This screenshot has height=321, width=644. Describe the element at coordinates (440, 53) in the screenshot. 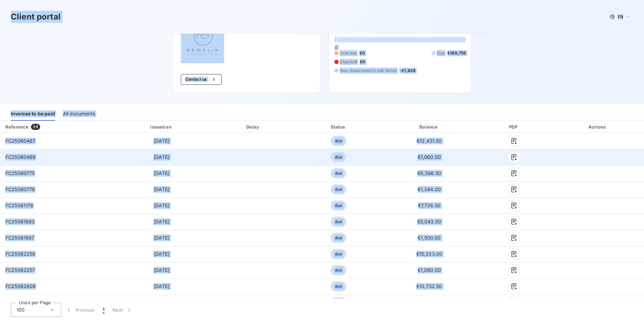

I see `span: Due` at that location.